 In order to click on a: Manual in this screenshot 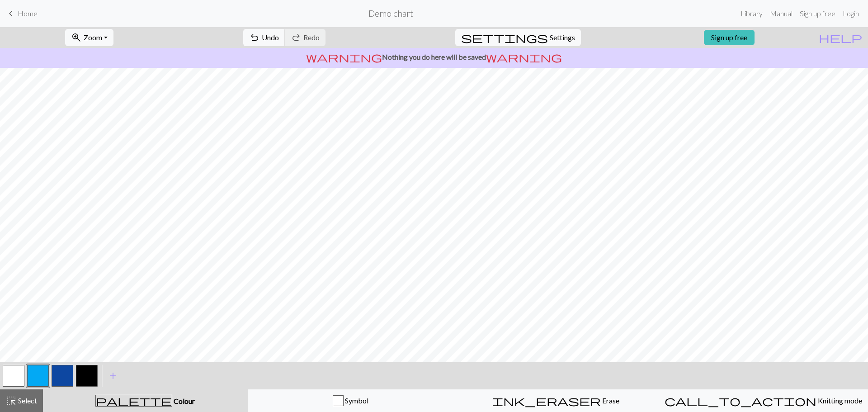, I will do `click(781, 13)`.